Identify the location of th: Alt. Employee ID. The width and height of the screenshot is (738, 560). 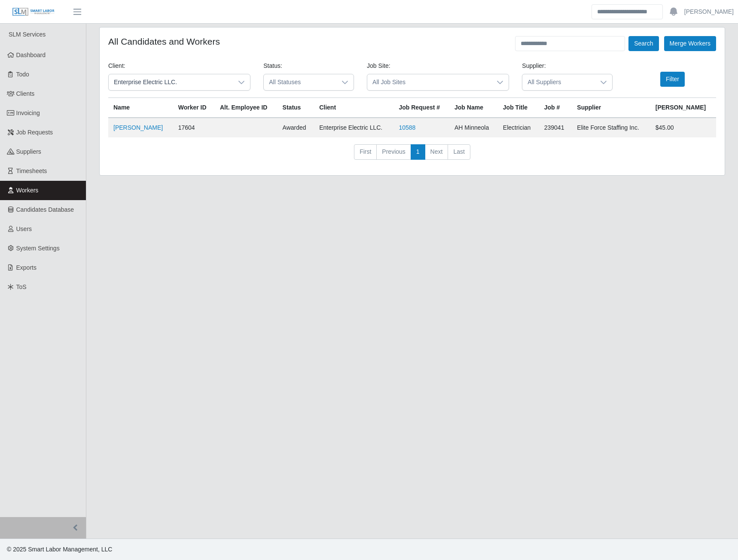
(246, 108).